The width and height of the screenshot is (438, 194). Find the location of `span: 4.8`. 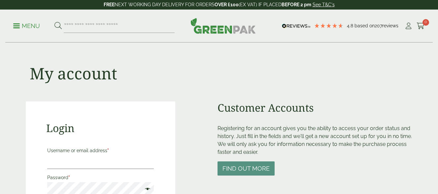

span: 4.8 is located at coordinates (351, 26).